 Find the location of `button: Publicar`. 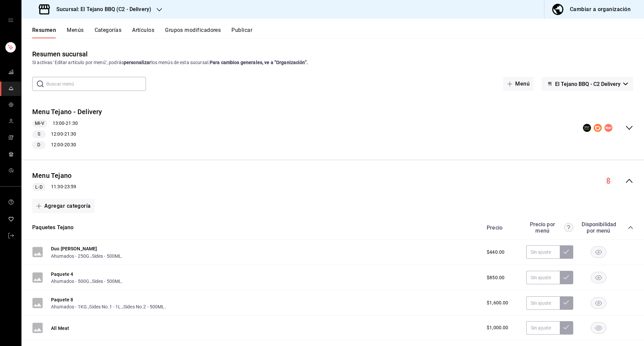

button: Publicar is located at coordinates (242, 33).